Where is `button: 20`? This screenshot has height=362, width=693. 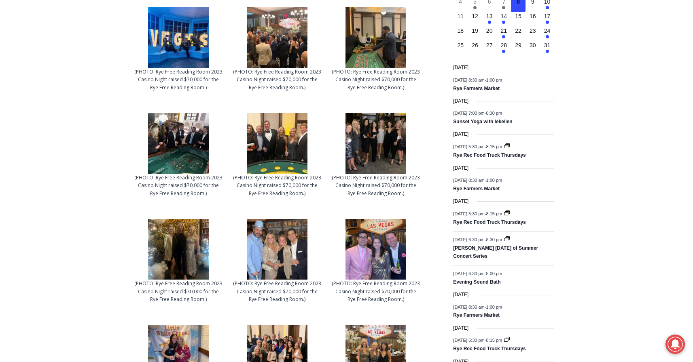 button: 20 is located at coordinates (489, 34).